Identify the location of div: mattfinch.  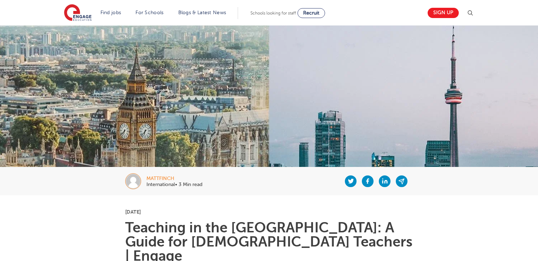
(174, 179).